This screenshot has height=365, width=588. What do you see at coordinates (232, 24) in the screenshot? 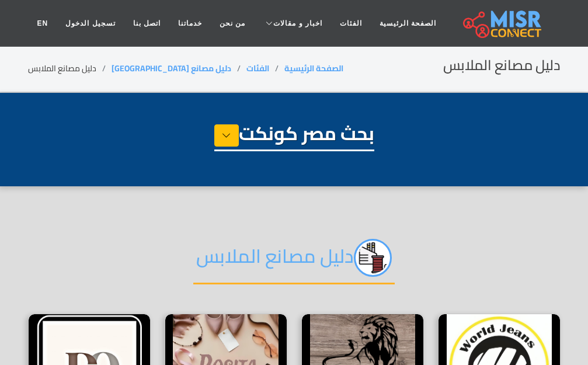
I see `a: من نحن` at bounding box center [232, 24].